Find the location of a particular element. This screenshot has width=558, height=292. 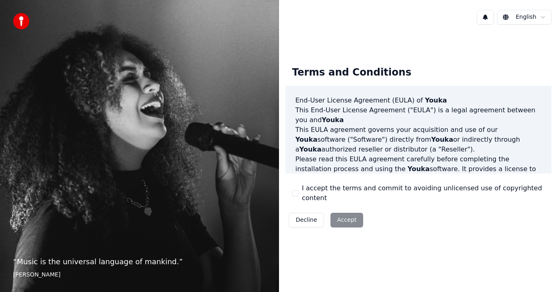

p: This EULA agreement governs your acquisition and use of our software ("Software") directly from o... is located at coordinates (418, 140).